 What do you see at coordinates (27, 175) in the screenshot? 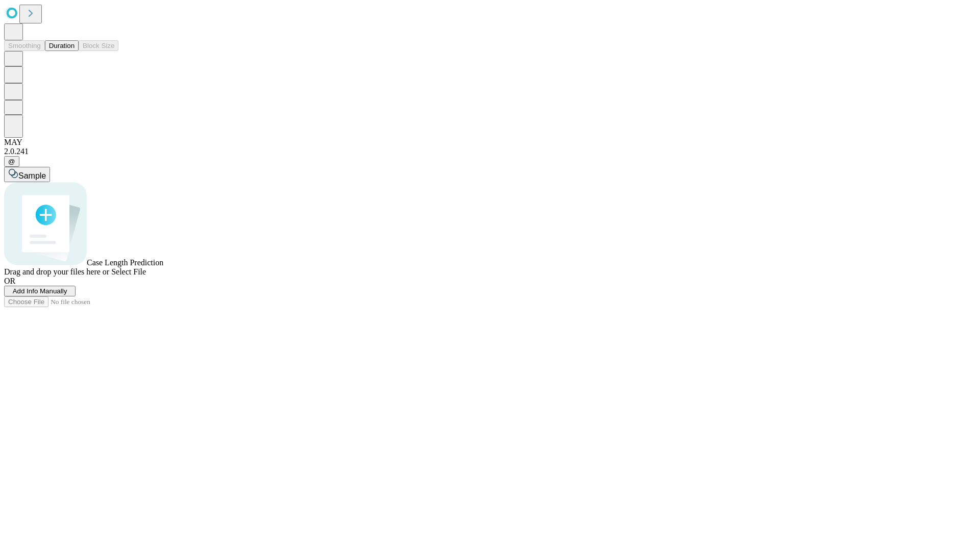
I see `button: Sample` at bounding box center [27, 175].